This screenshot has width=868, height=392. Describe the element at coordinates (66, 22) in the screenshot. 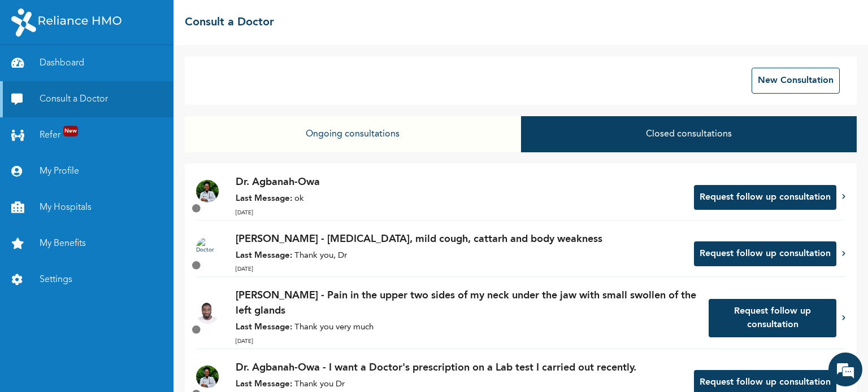

I see `img: RelianceHMO's Logo` at that location.